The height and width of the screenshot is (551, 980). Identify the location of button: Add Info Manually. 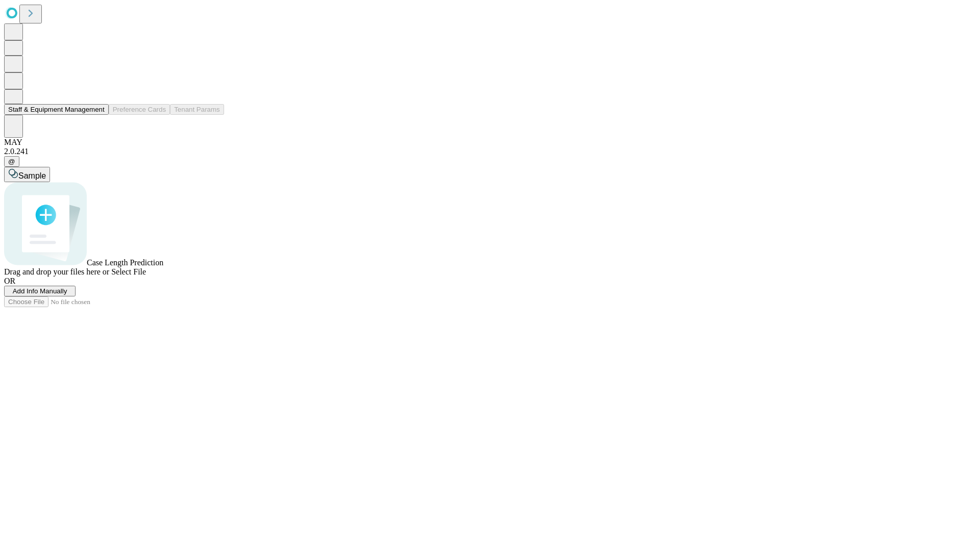
(40, 291).